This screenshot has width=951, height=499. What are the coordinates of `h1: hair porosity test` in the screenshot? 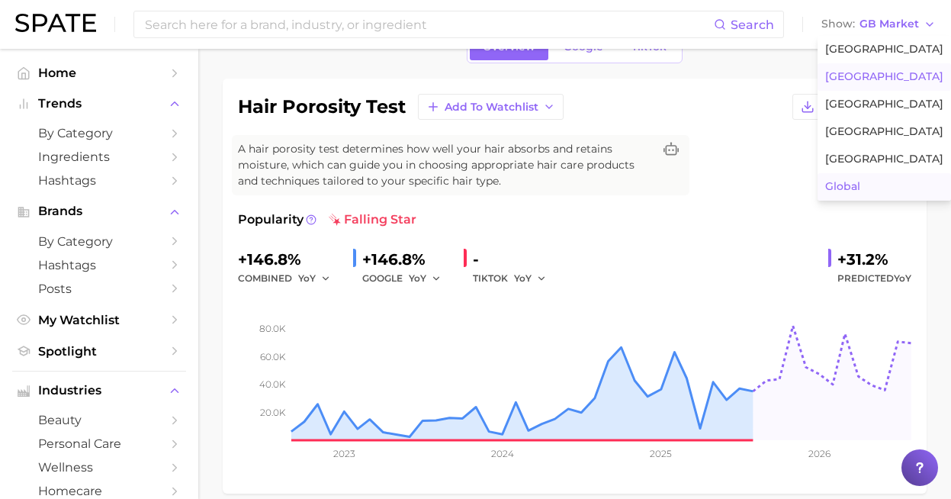 It's located at (322, 107).